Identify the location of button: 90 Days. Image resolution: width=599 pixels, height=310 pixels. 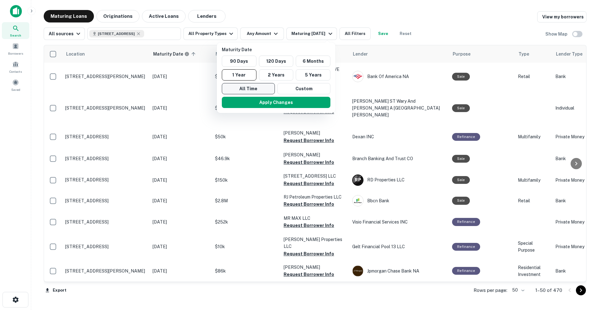
(239, 61).